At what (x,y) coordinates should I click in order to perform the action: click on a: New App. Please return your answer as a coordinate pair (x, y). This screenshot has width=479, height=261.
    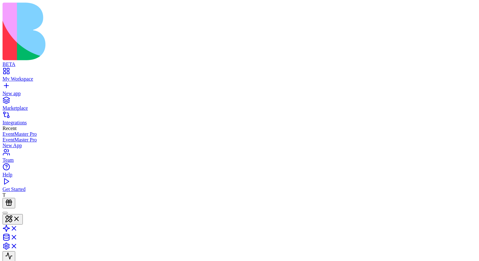
    Looking at the image, I should click on (239, 145).